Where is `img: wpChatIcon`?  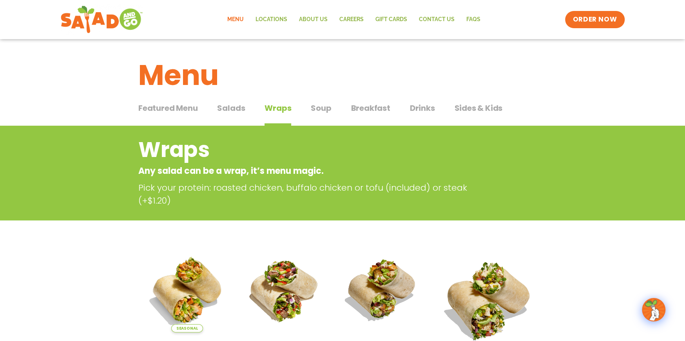 img: wpChatIcon is located at coordinates (654, 310).